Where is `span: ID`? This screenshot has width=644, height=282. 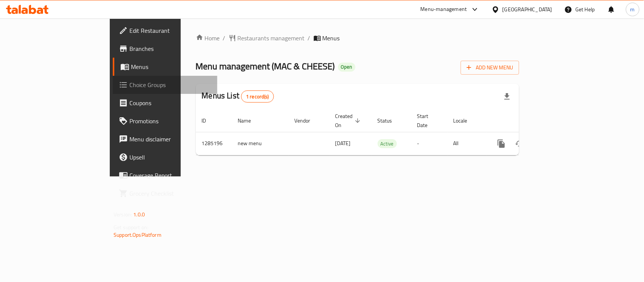 span: ID is located at coordinates (209, 121).